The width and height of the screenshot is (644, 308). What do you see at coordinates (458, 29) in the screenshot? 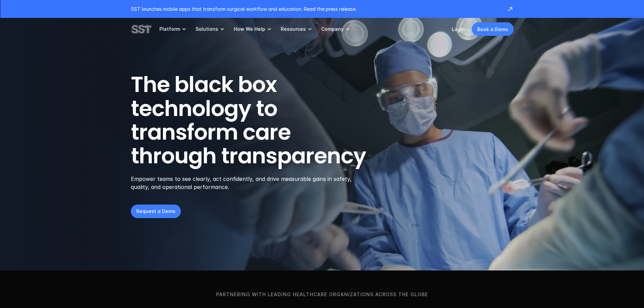
I see `a: Login` at bounding box center [458, 29].